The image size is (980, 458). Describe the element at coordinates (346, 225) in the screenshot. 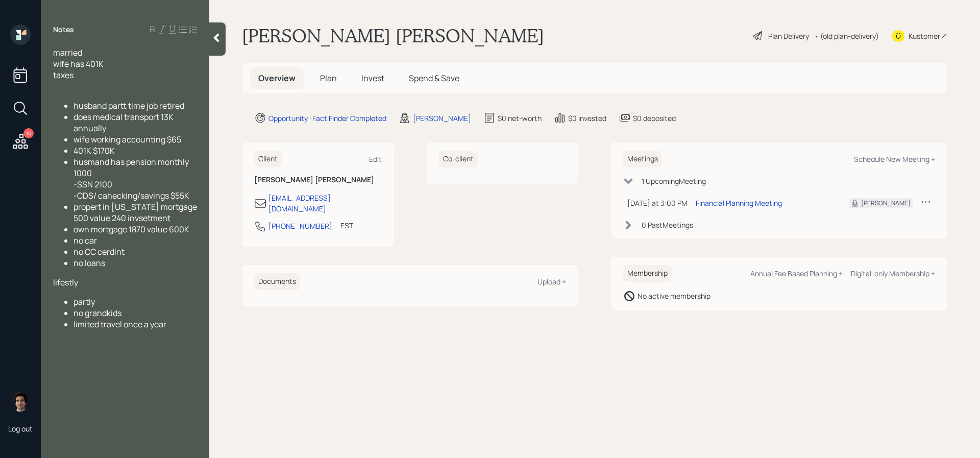

I see `div: EST` at that location.